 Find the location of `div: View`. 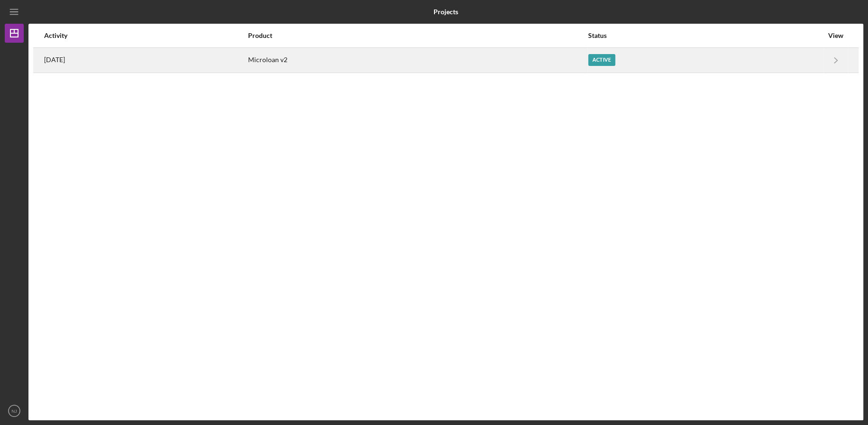

div: View is located at coordinates (835, 36).